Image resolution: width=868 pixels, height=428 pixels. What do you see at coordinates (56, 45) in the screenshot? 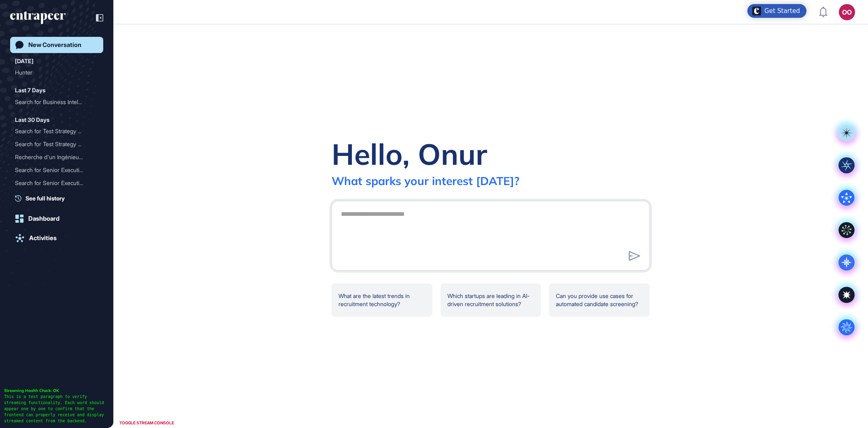
I see `a: New Conversation` at bounding box center [56, 45].